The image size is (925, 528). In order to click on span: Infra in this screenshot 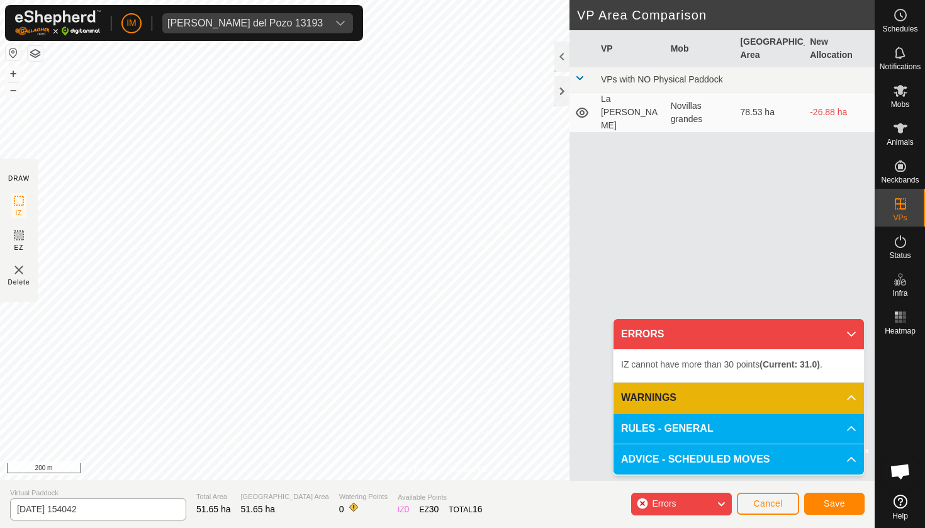, I will do `click(900, 293)`.